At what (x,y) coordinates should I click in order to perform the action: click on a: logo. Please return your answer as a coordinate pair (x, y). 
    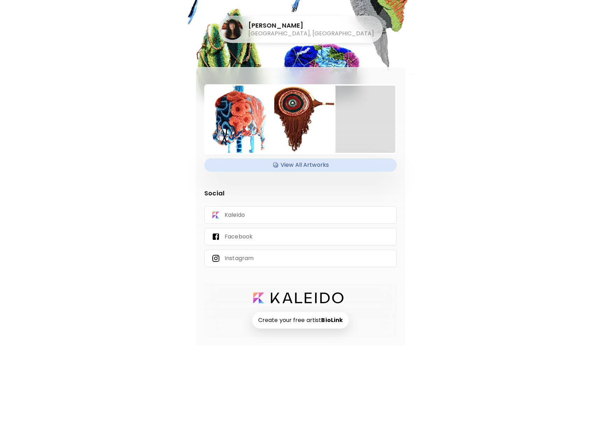
    Looking at the image, I should click on (300, 298).